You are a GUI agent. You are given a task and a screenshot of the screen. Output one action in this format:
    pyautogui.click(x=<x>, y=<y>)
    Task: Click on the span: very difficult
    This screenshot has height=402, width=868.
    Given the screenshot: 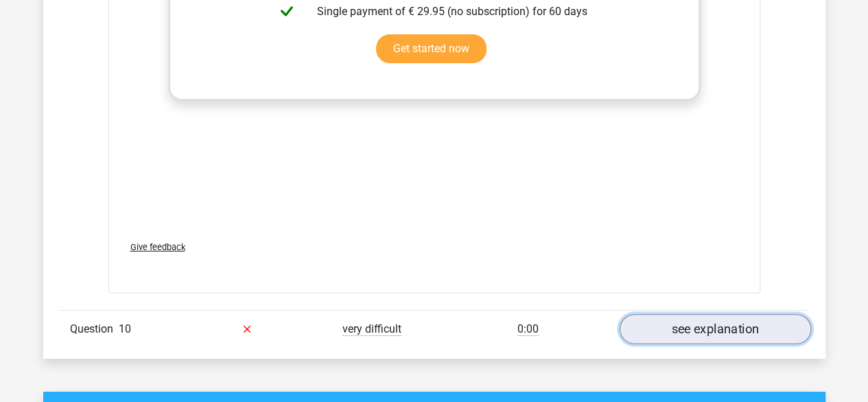 What is the action you would take?
    pyautogui.click(x=372, y=329)
    